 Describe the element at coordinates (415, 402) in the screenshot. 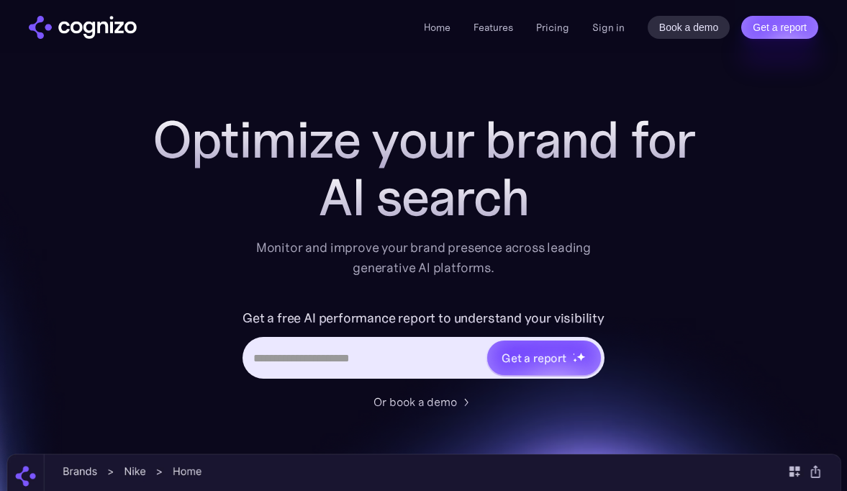

I see `div: Or book a demo` at that location.